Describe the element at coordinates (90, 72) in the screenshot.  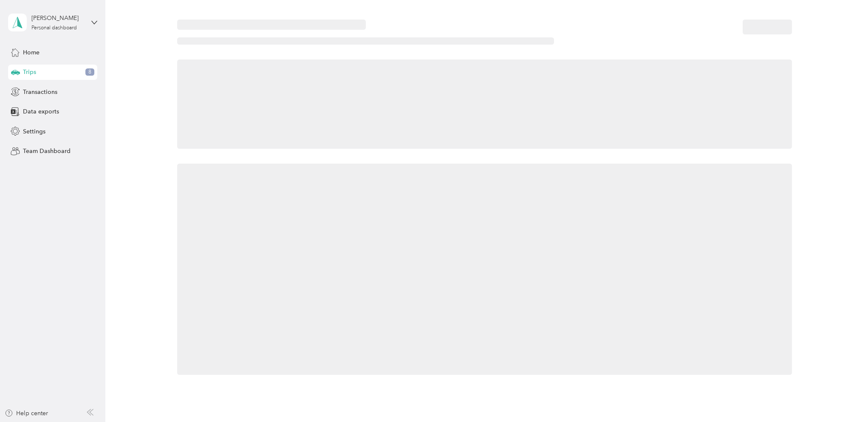
I see `span: 8` at that location.